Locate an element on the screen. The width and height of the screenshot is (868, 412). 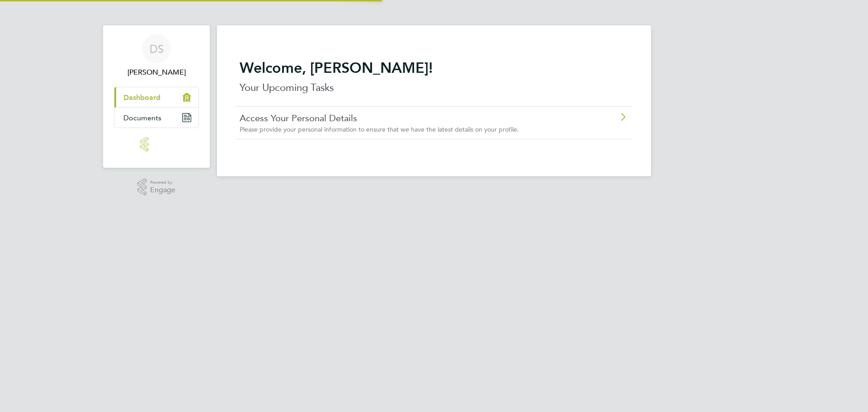
img: engage-logo-retina.png is located at coordinates (157, 144).